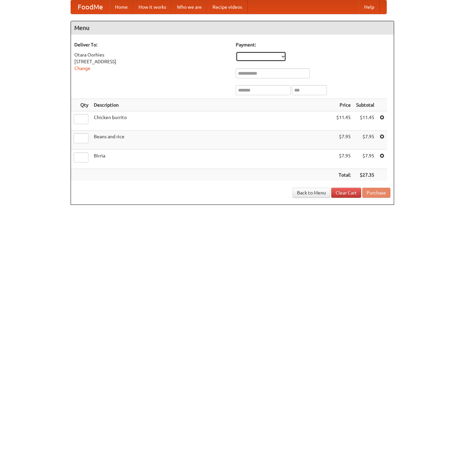  I want to click on a: Clear Cart, so click(346, 193).